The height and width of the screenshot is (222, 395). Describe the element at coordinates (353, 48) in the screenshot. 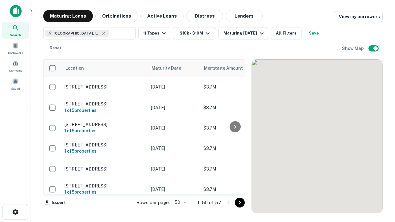

I see `h6: Show Map` at that location.